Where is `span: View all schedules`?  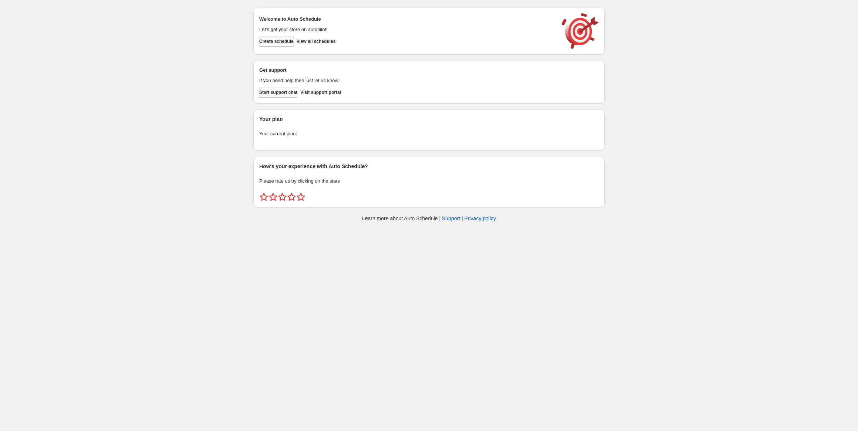
span: View all schedules is located at coordinates (316, 41).